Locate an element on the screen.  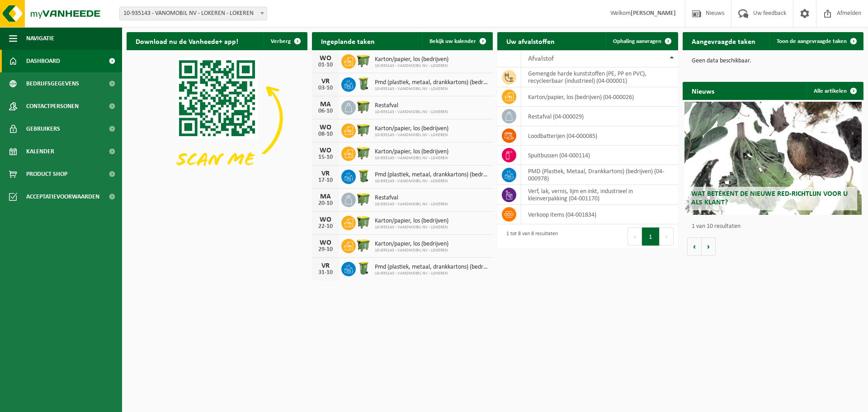
span: Dashboard is located at coordinates (43, 61).